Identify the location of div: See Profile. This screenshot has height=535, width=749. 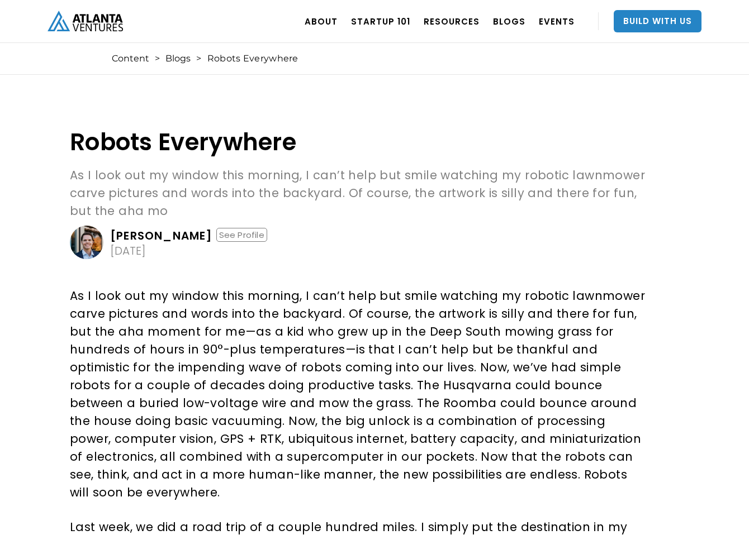
(241, 235).